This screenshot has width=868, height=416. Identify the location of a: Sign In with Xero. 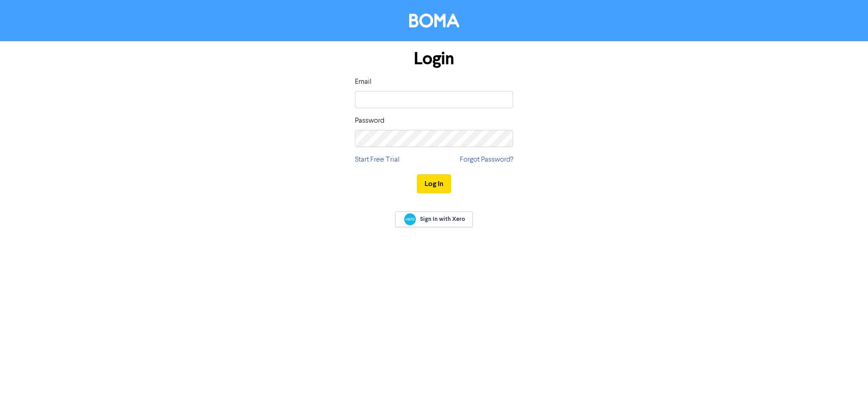
(434, 219).